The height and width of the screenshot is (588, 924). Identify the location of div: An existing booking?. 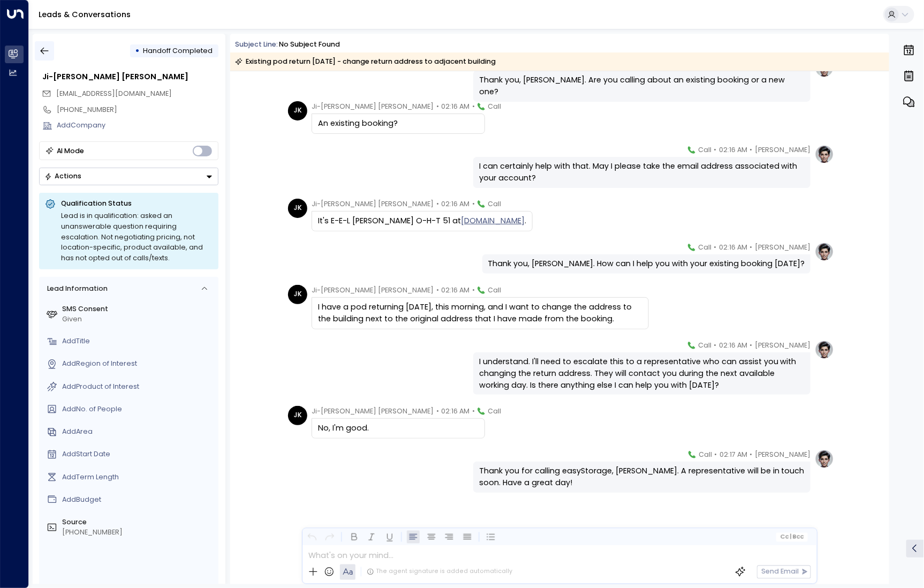
(398, 123).